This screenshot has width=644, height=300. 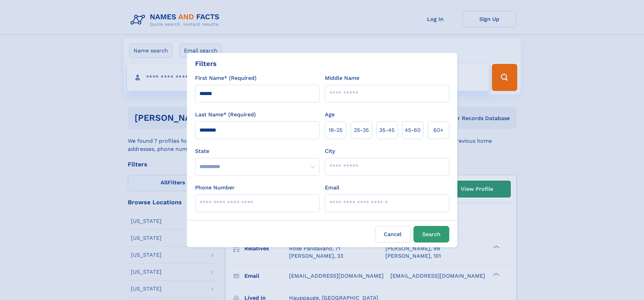 What do you see at coordinates (330, 151) in the screenshot?
I see `label: City` at bounding box center [330, 151].